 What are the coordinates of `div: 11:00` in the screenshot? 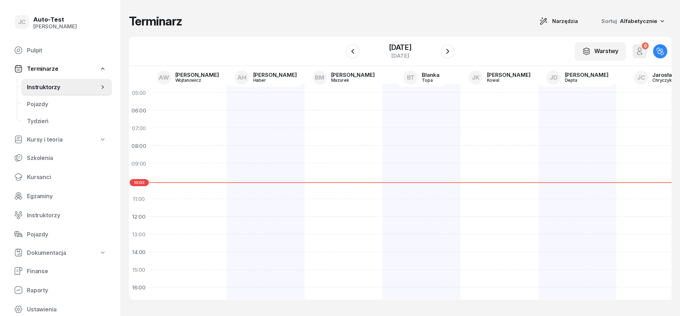 It's located at (139, 199).